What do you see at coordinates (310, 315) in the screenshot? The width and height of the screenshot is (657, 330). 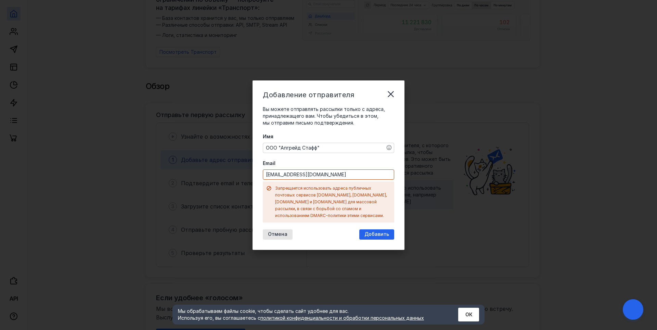 I see `div: Мы обрабатываем файлы cookie, чтобы сделать сайт удобнее для вас. Используя его, вы соглашаетесь c` at bounding box center [310, 315].